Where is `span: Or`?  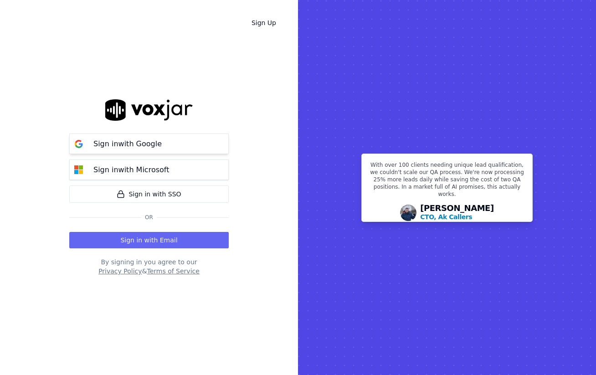 span: Or is located at coordinates (149, 217).